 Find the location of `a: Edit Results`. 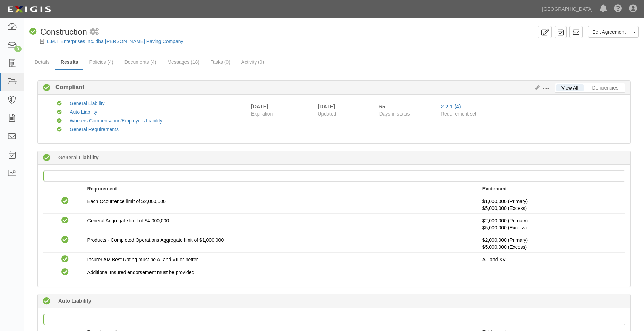

a: Edit Results is located at coordinates (536, 87).